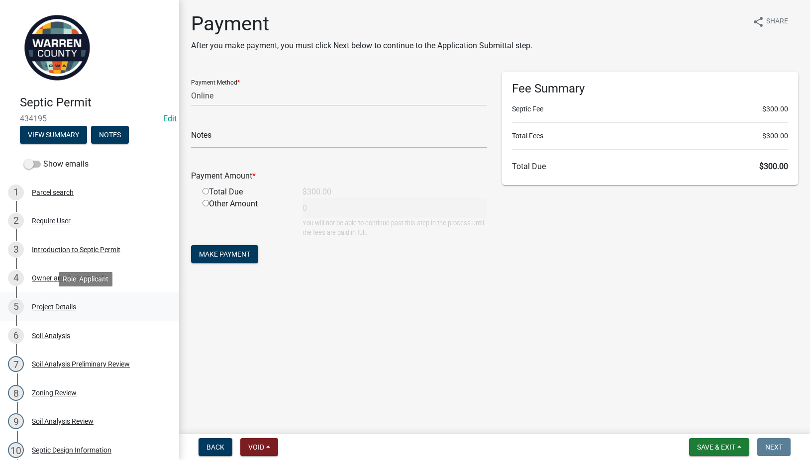 The width and height of the screenshot is (810, 460). Describe the element at coordinates (259, 447) in the screenshot. I see `button: Void` at that location.